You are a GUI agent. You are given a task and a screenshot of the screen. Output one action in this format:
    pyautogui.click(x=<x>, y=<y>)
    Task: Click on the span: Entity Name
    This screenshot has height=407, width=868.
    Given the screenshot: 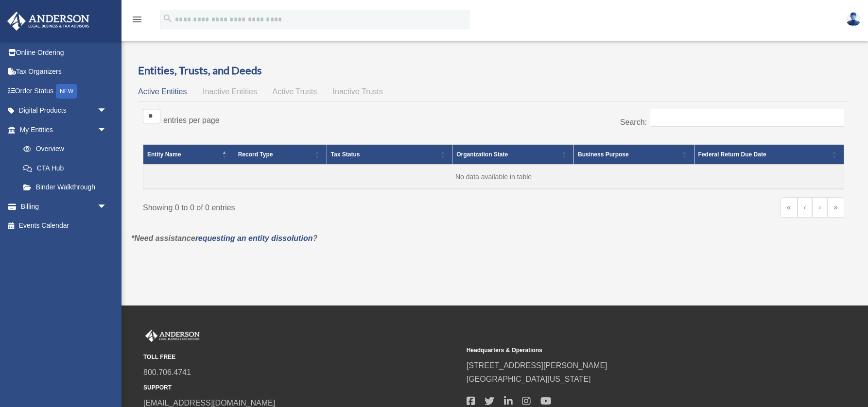 What is the action you would take?
    pyautogui.click(x=164, y=154)
    